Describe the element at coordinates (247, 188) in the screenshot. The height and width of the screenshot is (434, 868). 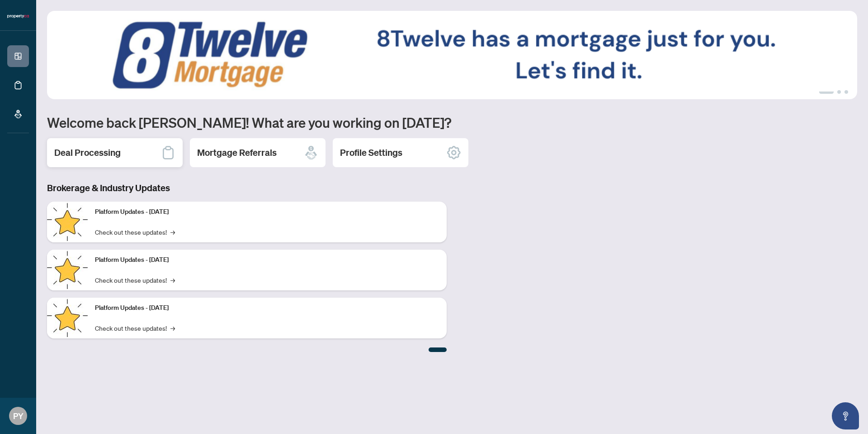
I see `h3: Brokerage & Industry Updates` at that location.